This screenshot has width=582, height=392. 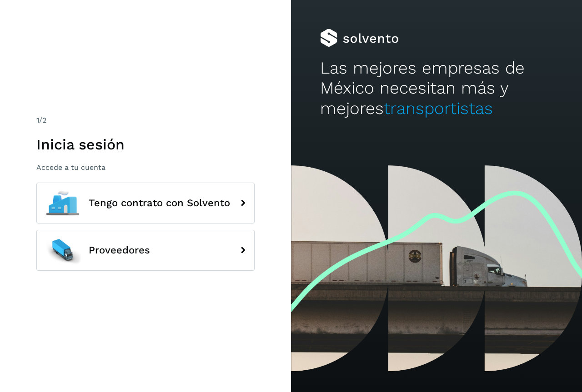 I want to click on span: 1, so click(x=38, y=120).